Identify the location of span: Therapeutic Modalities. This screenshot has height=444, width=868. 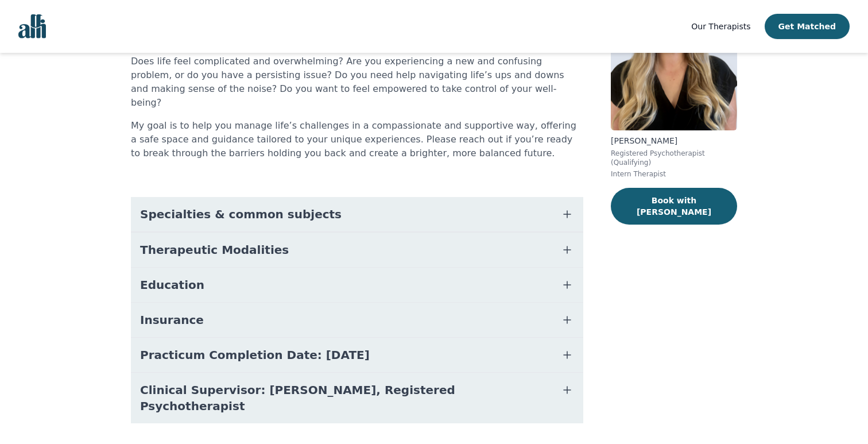
(214, 250).